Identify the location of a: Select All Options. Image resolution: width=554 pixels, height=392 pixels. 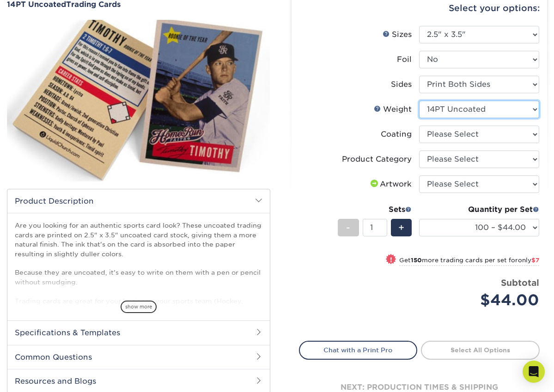
(480, 350).